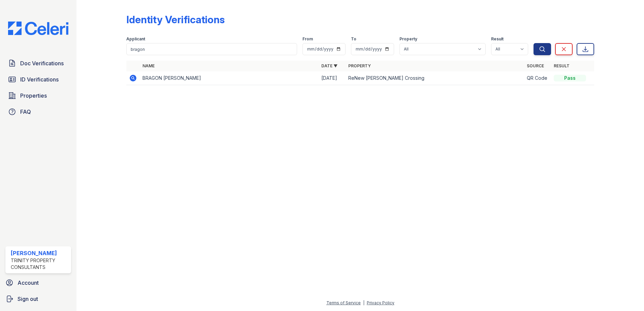 This screenshot has height=311, width=644. Describe the element at coordinates (176, 20) in the screenshot. I see `div: Identity Verifications` at that location.